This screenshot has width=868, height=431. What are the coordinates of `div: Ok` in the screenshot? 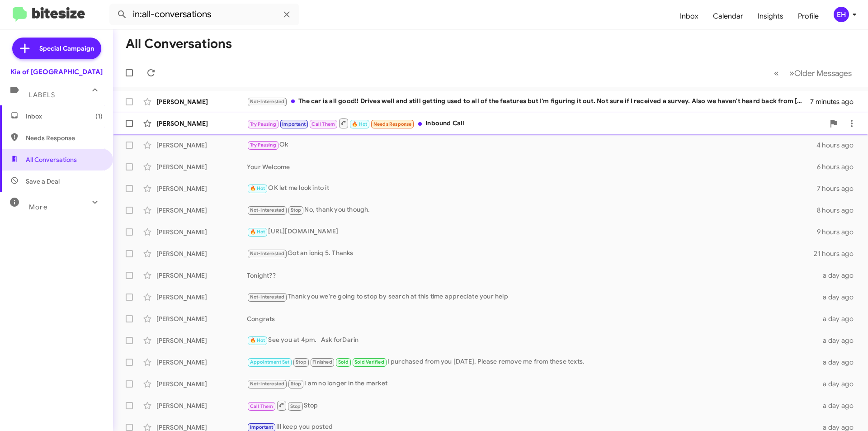 It's located at (531, 144).